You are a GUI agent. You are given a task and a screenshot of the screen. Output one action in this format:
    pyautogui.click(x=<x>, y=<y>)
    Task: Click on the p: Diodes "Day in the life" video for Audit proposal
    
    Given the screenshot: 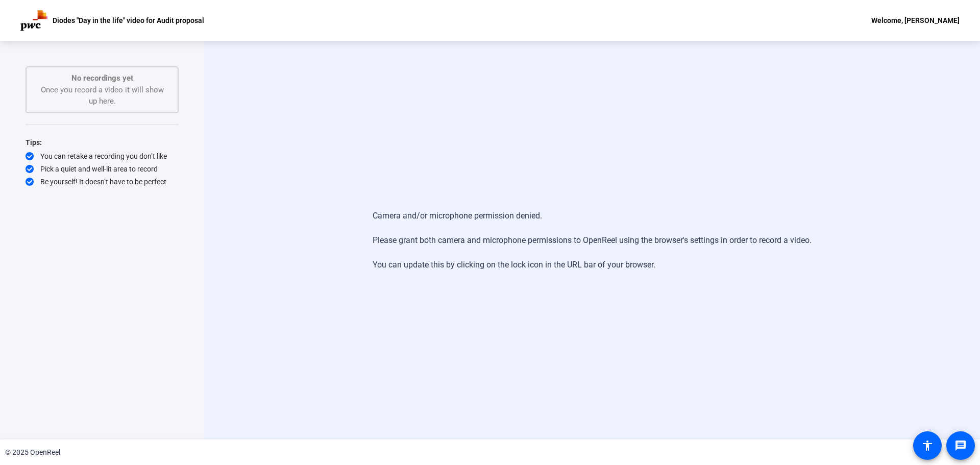 What is the action you would take?
    pyautogui.click(x=128, y=20)
    